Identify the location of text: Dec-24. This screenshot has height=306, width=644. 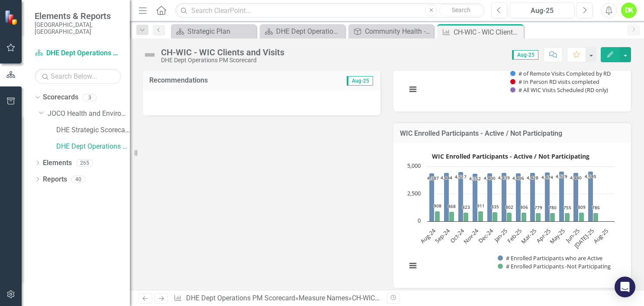
(486, 236).